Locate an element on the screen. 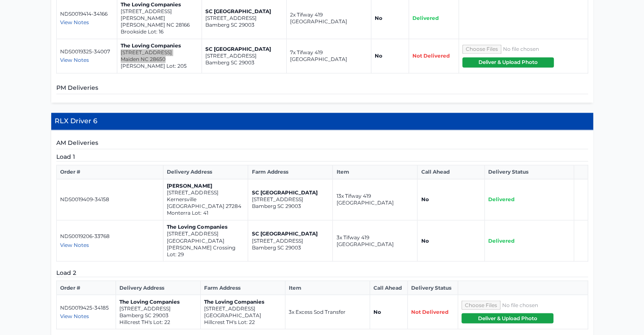 This screenshot has height=335, width=644. p: NDS0019409-34158 is located at coordinates (110, 200).